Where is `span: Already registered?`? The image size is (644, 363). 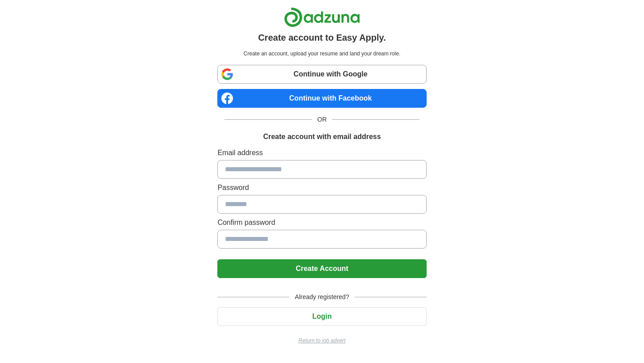 span: Already registered? is located at coordinates (322, 297).